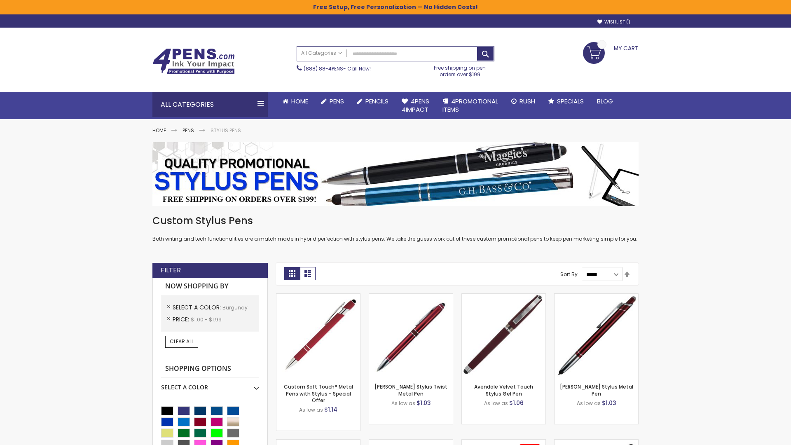  Describe the element at coordinates (197, 307) in the screenshot. I see `span: Select A Color` at that location.